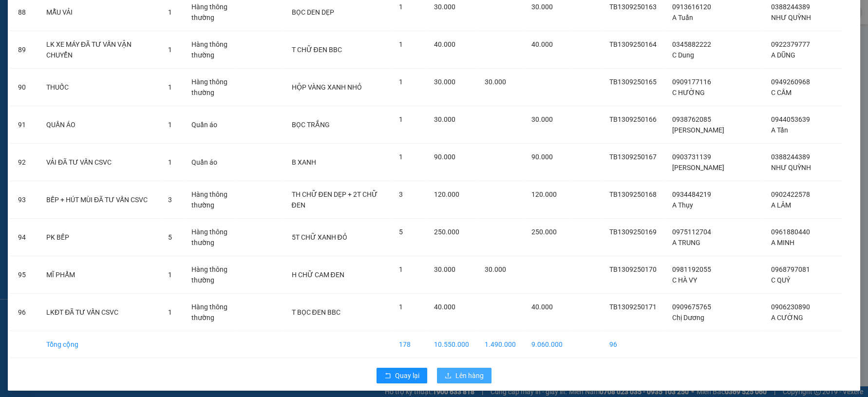 The height and width of the screenshot is (397, 868). Describe the element at coordinates (100, 87) in the screenshot. I see `td: THUỐC` at that location.